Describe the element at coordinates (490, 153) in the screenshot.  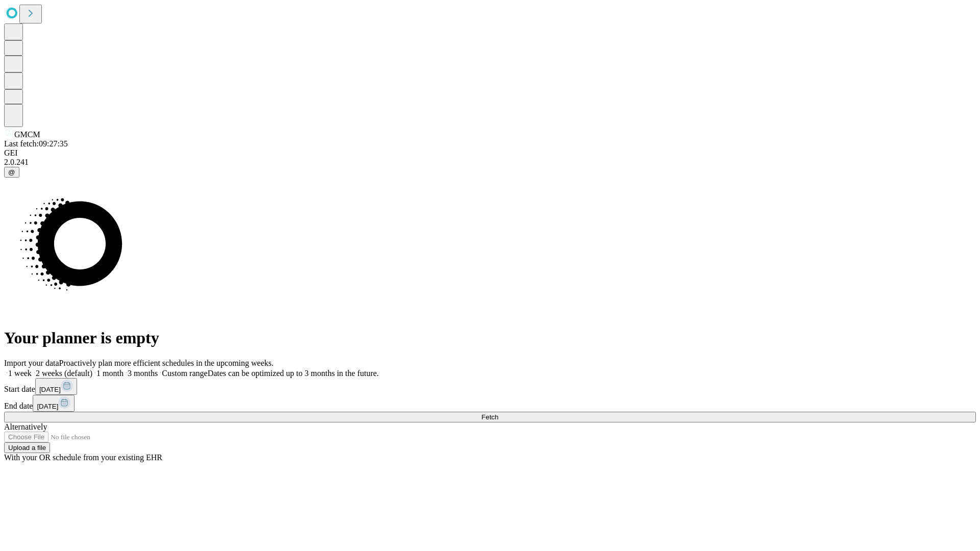
I see `div: GEI` at that location.